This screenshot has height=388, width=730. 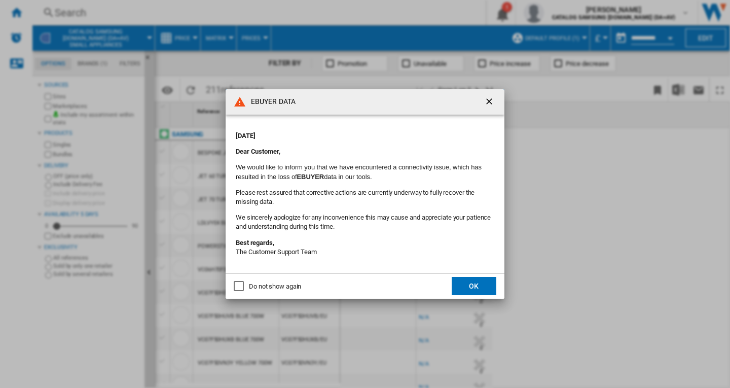 I want to click on p: Please rest assured that corrective actions are currently underway to fully recover the missing d..., so click(x=365, y=197).